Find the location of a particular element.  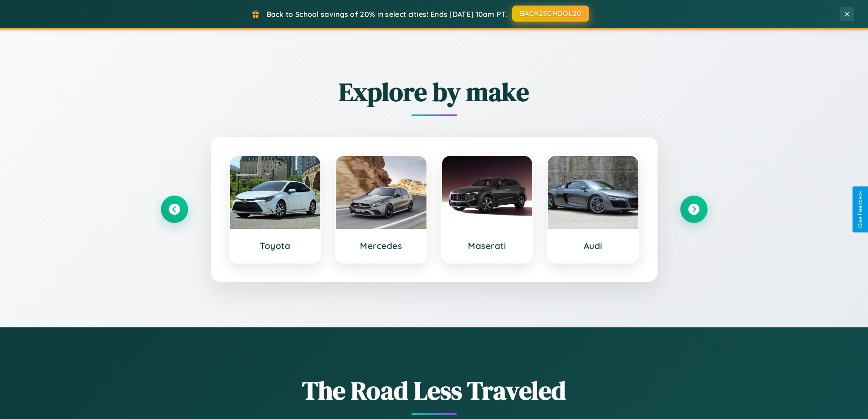

h2: Explore by make is located at coordinates (434, 91).